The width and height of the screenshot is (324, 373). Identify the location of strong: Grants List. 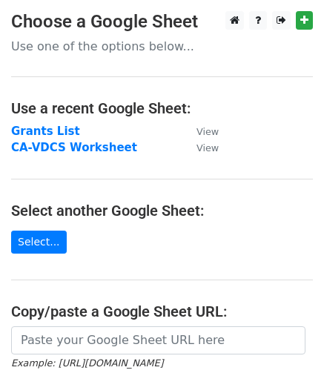
(45, 131).